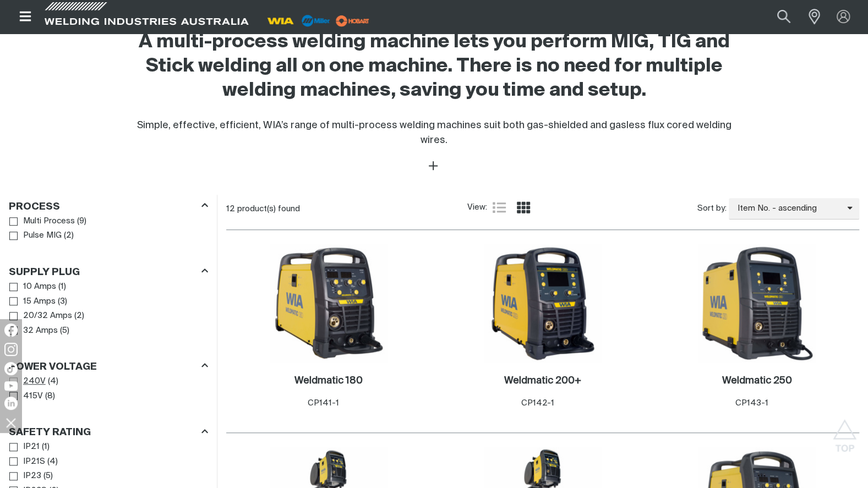  What do you see at coordinates (329, 381) in the screenshot?
I see `a: Weldmatic 180` at bounding box center [329, 381].